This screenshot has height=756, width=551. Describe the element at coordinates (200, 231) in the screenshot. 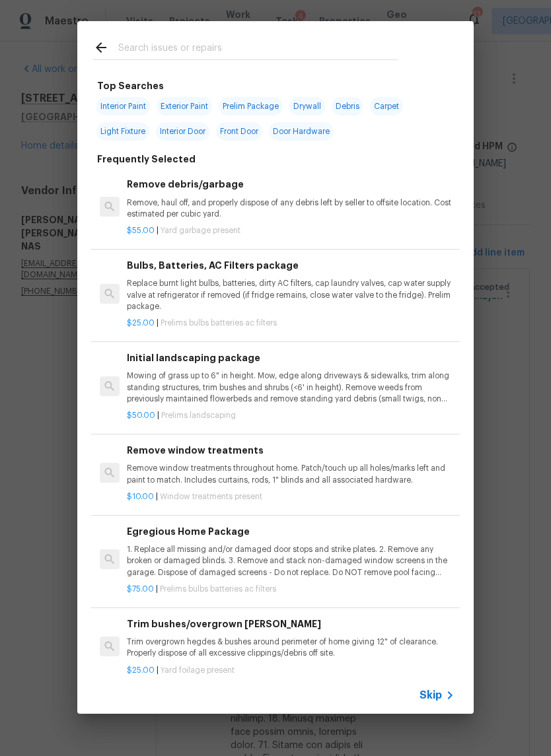

I see `span: Yard garbage present` at that location.